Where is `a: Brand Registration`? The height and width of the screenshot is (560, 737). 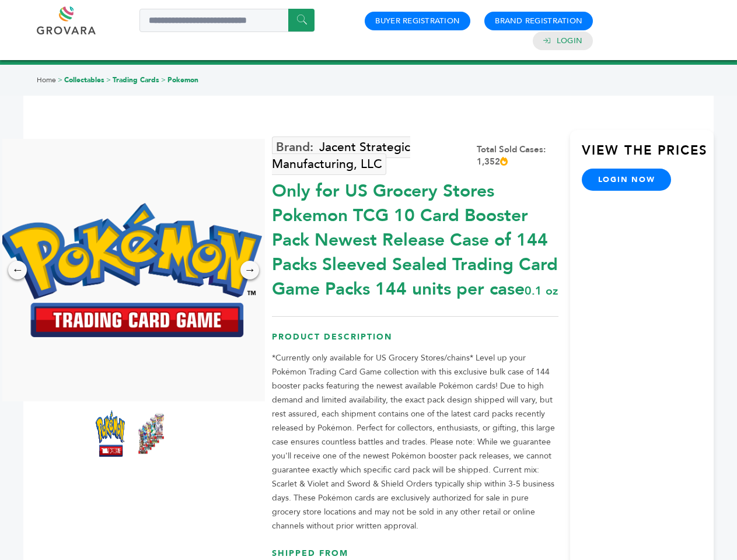 a: Brand Registration is located at coordinates (539, 21).